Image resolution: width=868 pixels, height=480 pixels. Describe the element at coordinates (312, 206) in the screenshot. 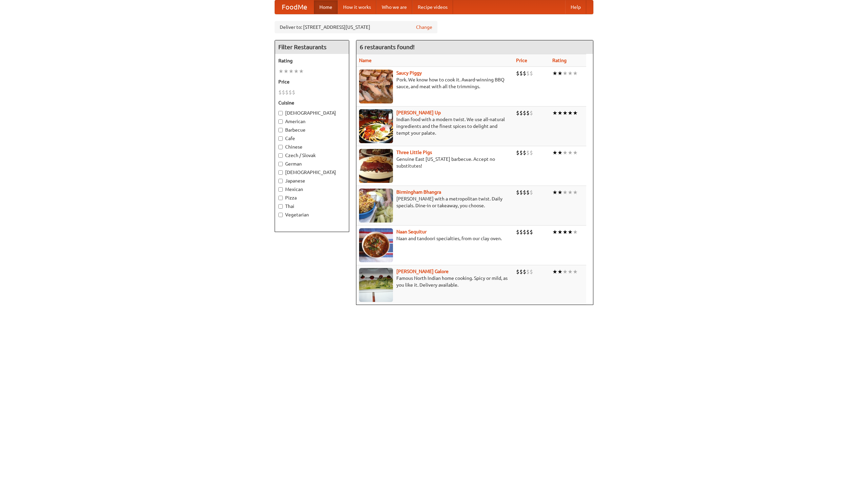

I see `label: Thai` at that location.